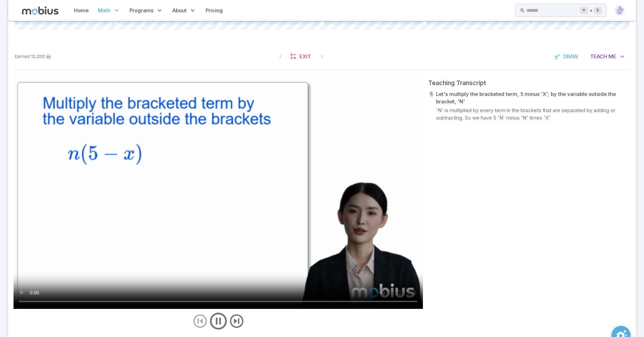 Image resolution: width=644 pixels, height=337 pixels. Describe the element at coordinates (305, 57) in the screenshot. I see `span: Exit` at that location.